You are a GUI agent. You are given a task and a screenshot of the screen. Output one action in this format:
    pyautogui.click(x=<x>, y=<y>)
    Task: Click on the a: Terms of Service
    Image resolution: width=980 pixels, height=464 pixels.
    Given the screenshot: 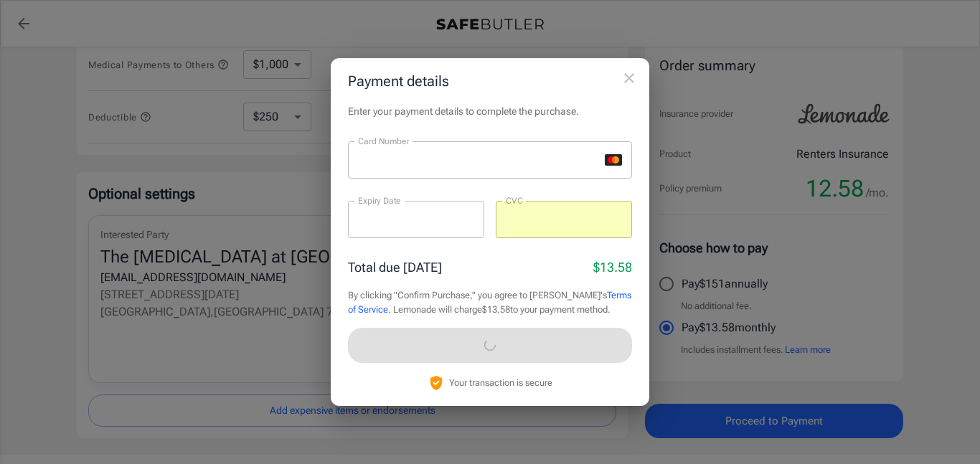 What is the action you would take?
    pyautogui.click(x=489, y=302)
    